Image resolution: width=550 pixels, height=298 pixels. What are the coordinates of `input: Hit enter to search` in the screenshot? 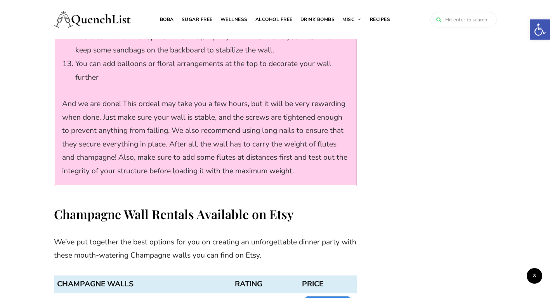 It's located at (464, 20).